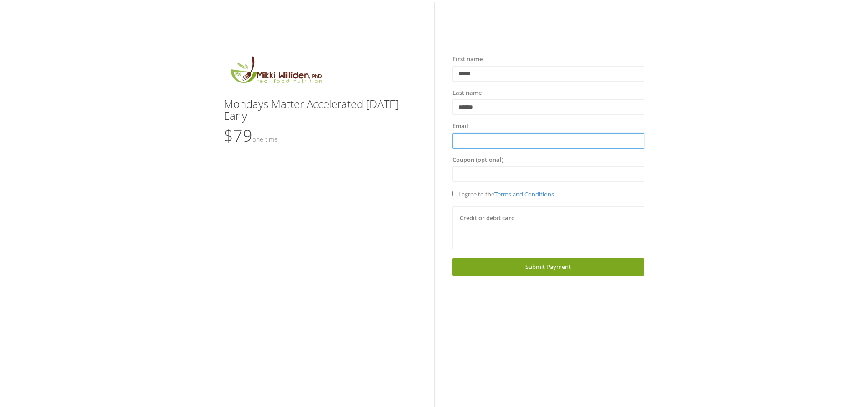  I want to click on a: Terms and Conditions, so click(524, 194).